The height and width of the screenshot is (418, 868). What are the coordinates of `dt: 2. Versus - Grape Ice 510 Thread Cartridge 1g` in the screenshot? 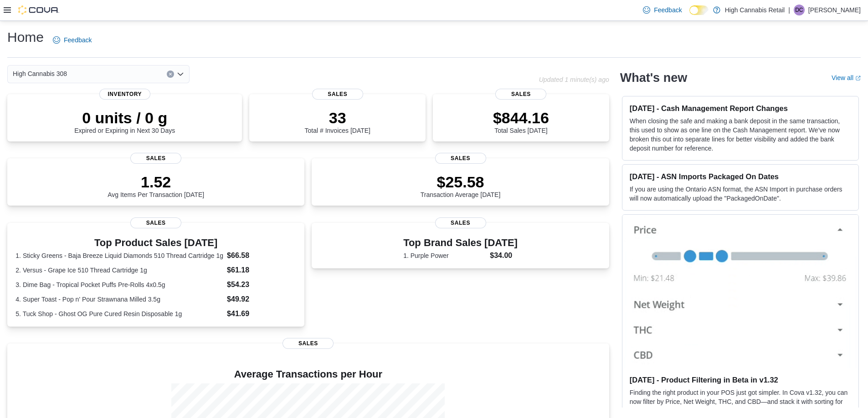 It's located at (119, 270).